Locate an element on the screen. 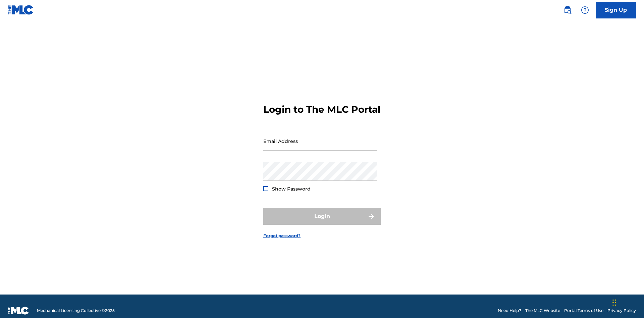 The image size is (644, 318). a: The MLC Website is located at coordinates (543, 310).